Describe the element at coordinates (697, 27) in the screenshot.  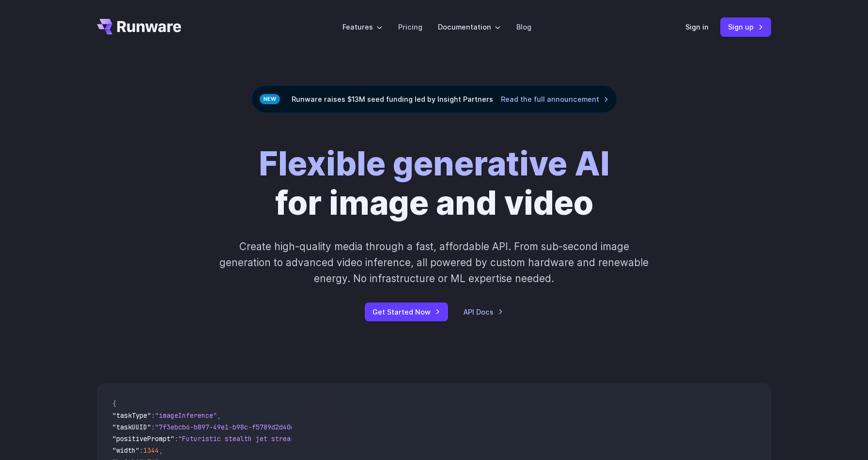
I see `a: Sign in` at that location.